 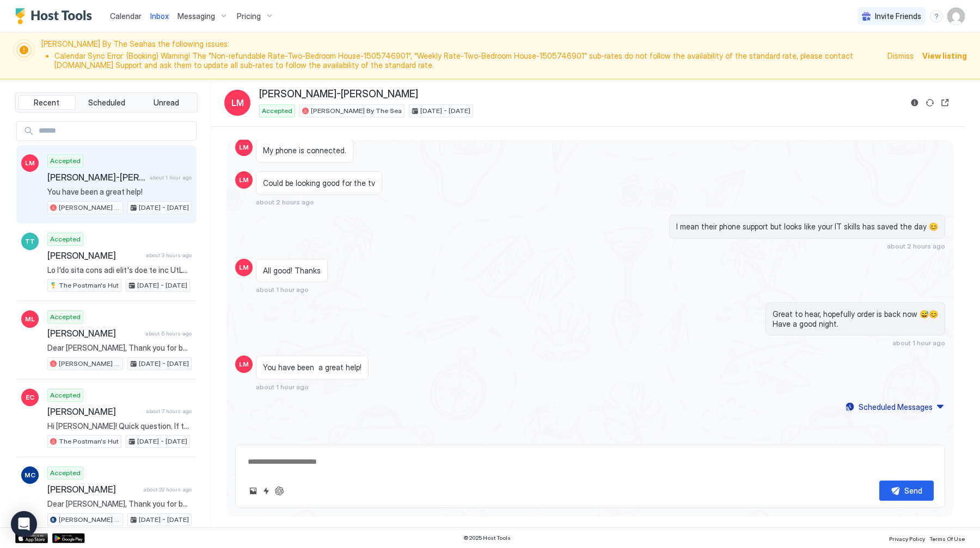 I want to click on button: Scheduled, so click(x=107, y=103).